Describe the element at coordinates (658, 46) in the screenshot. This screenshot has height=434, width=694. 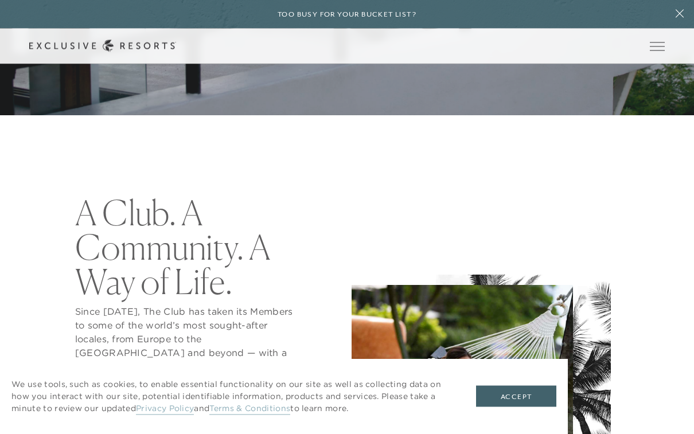
I see `button: Open navigation` at that location.